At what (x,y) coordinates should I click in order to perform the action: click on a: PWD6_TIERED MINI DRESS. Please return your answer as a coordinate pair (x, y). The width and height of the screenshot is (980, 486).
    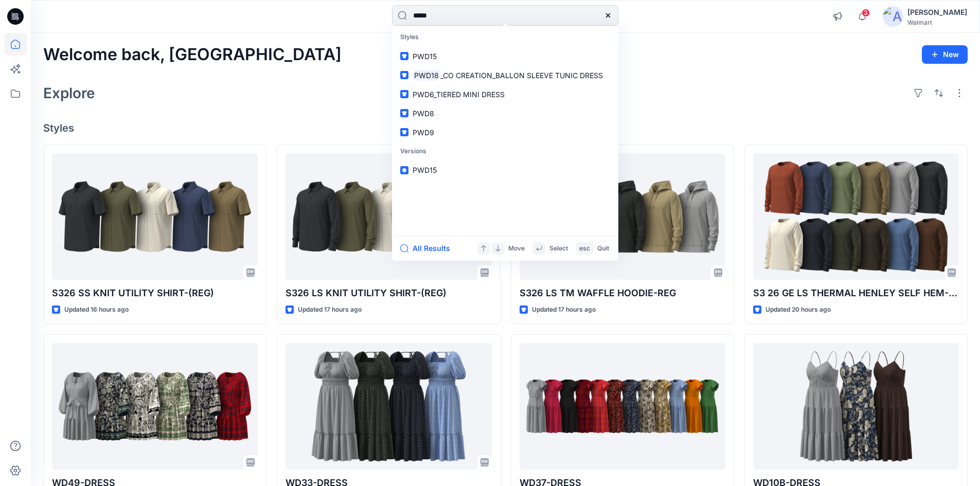
    Looking at the image, I should click on (506, 94).